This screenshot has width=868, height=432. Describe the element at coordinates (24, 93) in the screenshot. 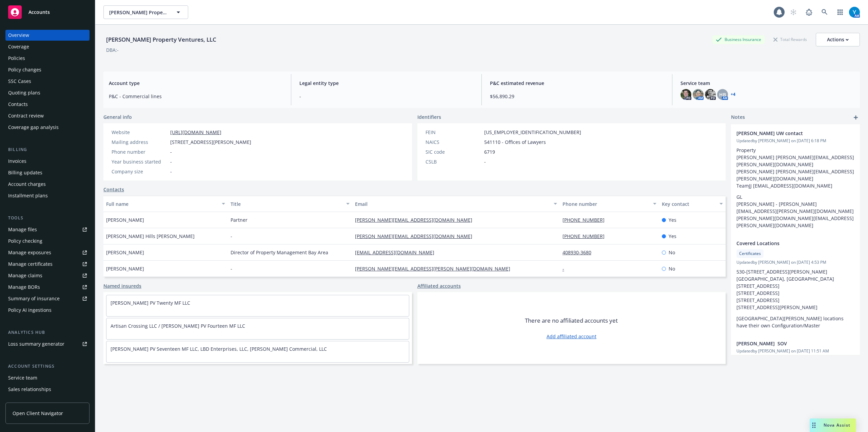

I see `div: Quoting plans` at that location.